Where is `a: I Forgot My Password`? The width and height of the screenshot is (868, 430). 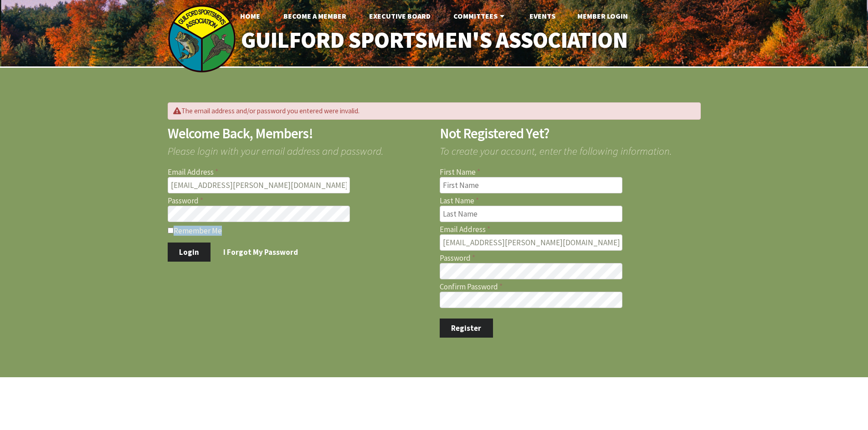 a: I Forgot My Password is located at coordinates (261, 252).